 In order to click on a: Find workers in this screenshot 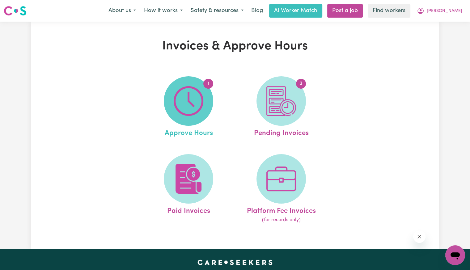, I will do `click(389, 11)`.